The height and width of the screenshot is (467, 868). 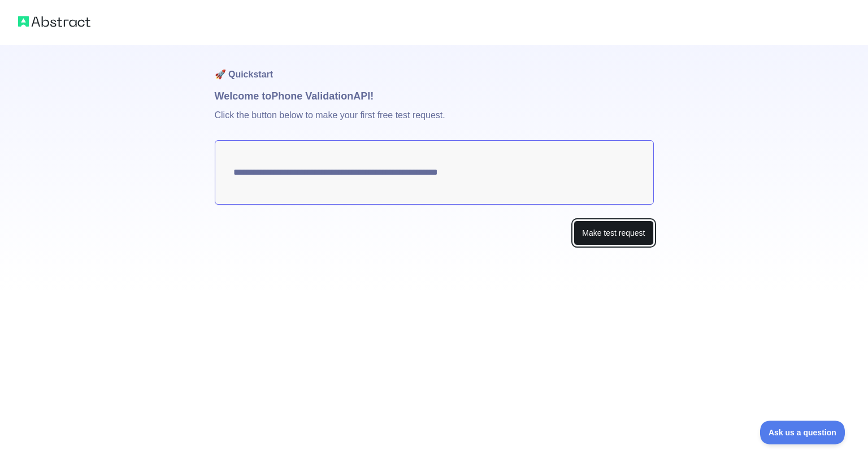 What do you see at coordinates (434, 122) in the screenshot?
I see `p: Click the button below to make your first free test request.` at bounding box center [434, 122].